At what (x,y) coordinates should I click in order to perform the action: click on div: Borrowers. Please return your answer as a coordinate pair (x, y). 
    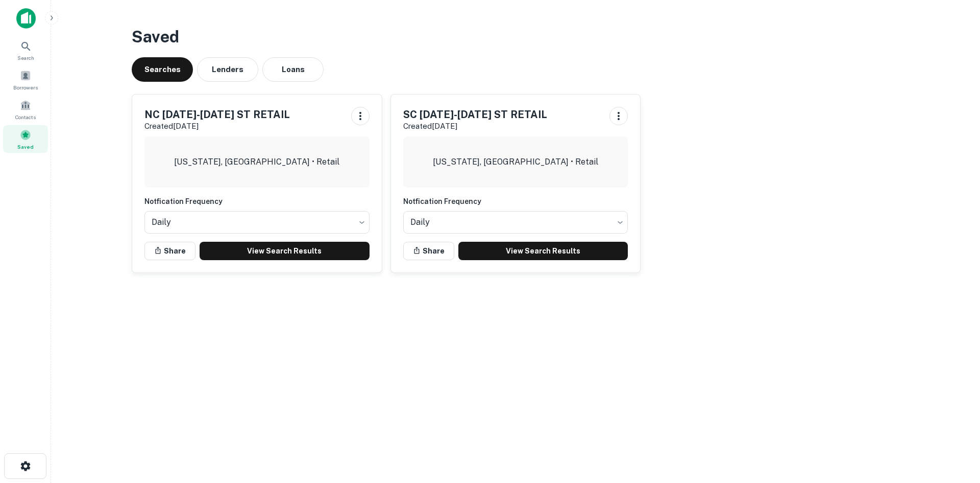
    Looking at the image, I should click on (26, 80).